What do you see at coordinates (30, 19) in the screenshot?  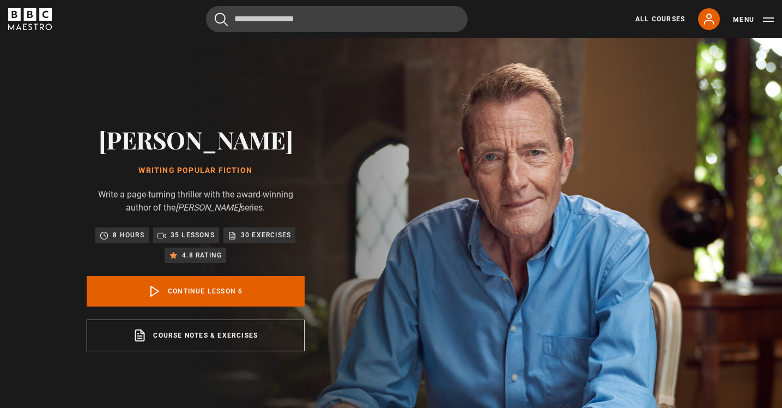 I see `svg: BBC Maestro` at bounding box center [30, 19].